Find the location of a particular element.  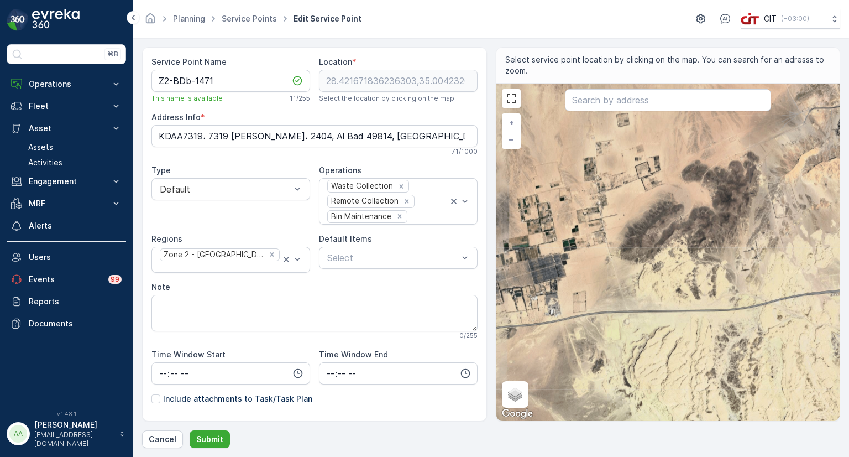

span: Select service point location by clicking on the map. You can search for an adresss to zoom. is located at coordinates (668, 65).